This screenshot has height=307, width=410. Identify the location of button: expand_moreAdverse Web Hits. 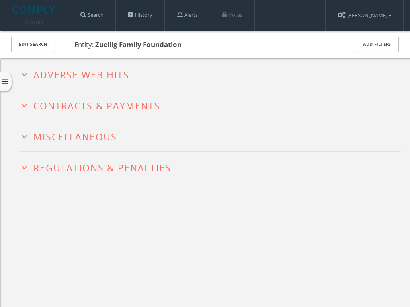
(210, 74).